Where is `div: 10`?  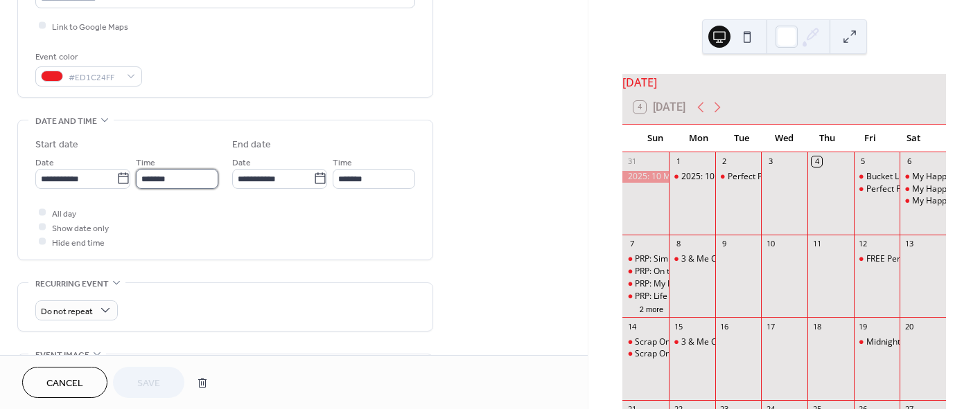
div: 10 is located at coordinates (770, 244).